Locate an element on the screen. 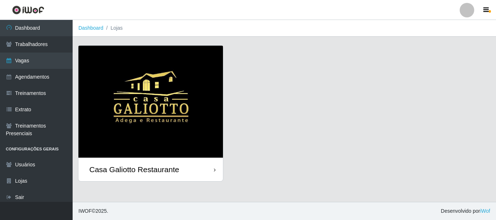 This screenshot has width=496, height=220. img: cardImg is located at coordinates (151, 102).